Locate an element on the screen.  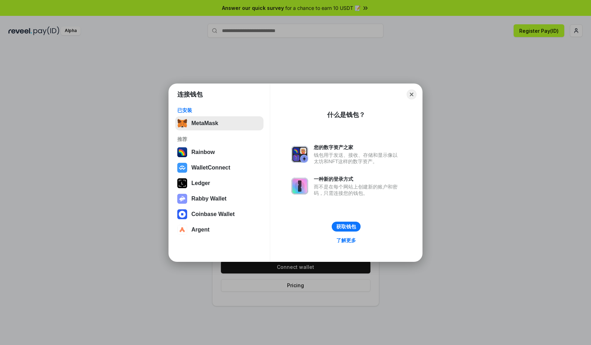
div: 一种新的登录方式 is located at coordinates (358, 179).